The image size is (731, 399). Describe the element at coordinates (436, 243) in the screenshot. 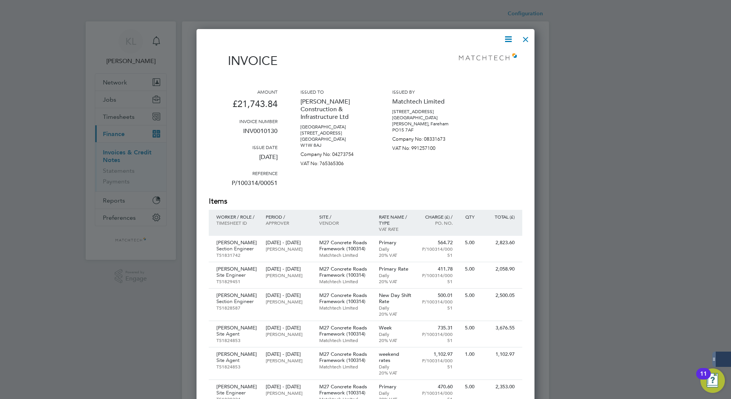

I see `p: 564.72` at that location.